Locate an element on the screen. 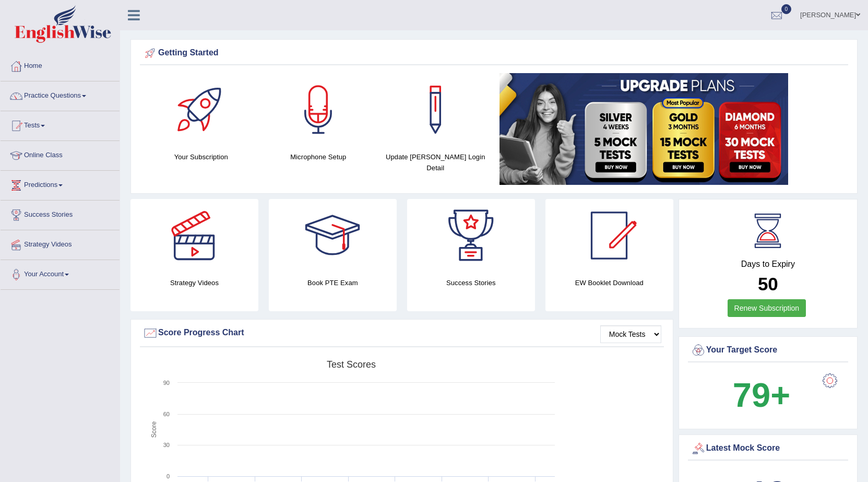 The width and height of the screenshot is (868, 482). h4: Book PTE Exam is located at coordinates (332, 282).